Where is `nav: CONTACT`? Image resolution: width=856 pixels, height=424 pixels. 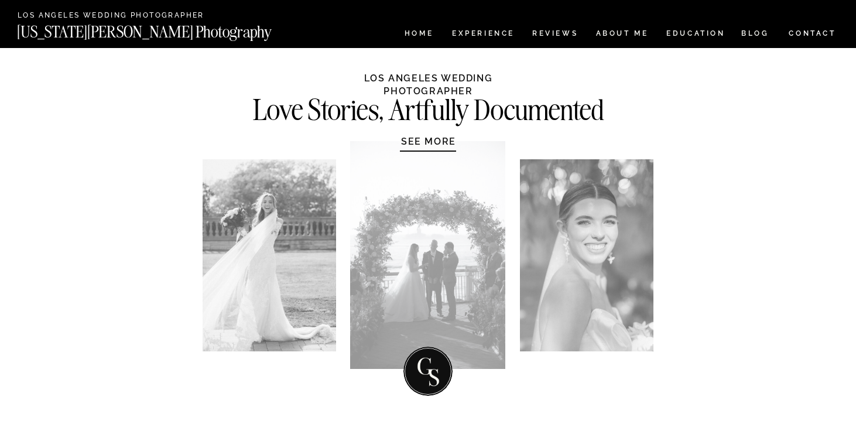
nav: CONTACT is located at coordinates (812, 33).